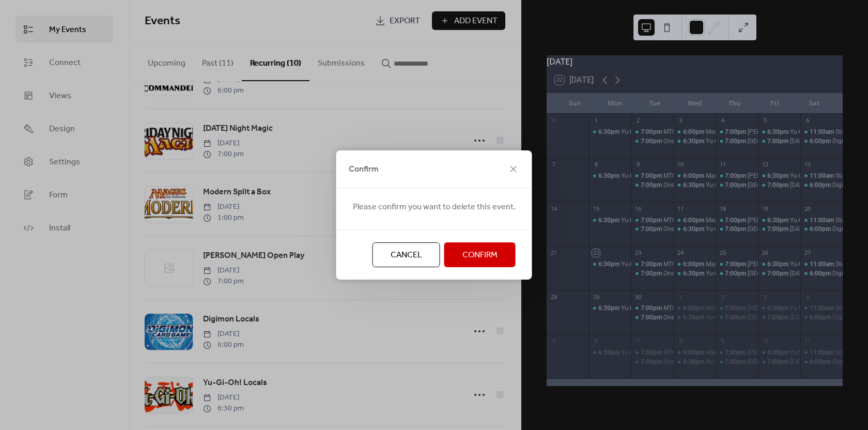 The image size is (868, 430). What do you see at coordinates (406, 255) in the screenshot?
I see `span: Cancel` at bounding box center [406, 255].